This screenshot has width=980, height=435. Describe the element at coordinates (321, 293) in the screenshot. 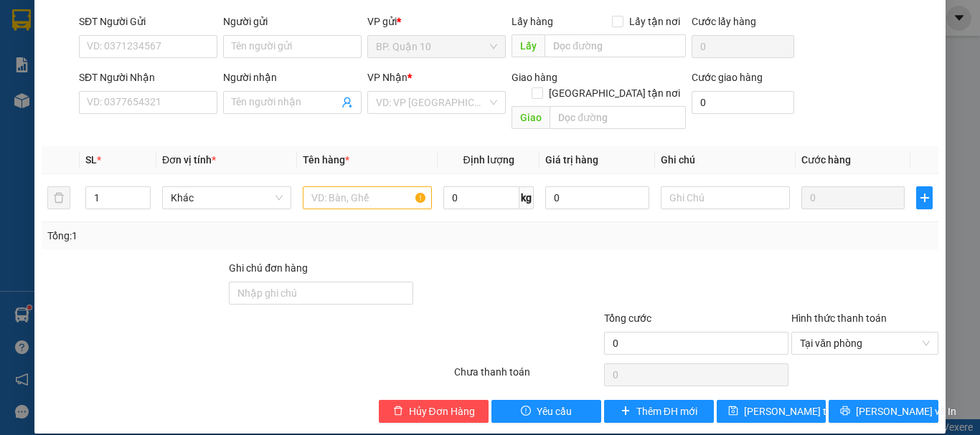

I see `input: Ghi chú đơn hàng` at that location.